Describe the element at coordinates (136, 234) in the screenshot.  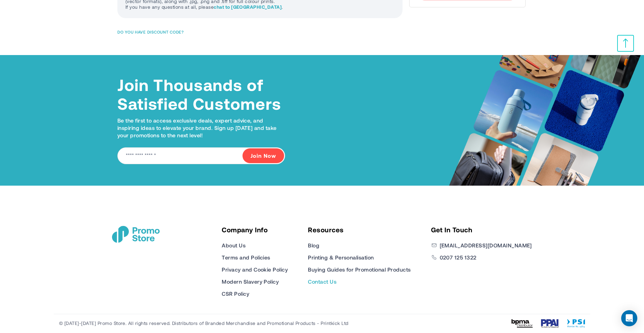
I see `a: store logo` at that location.